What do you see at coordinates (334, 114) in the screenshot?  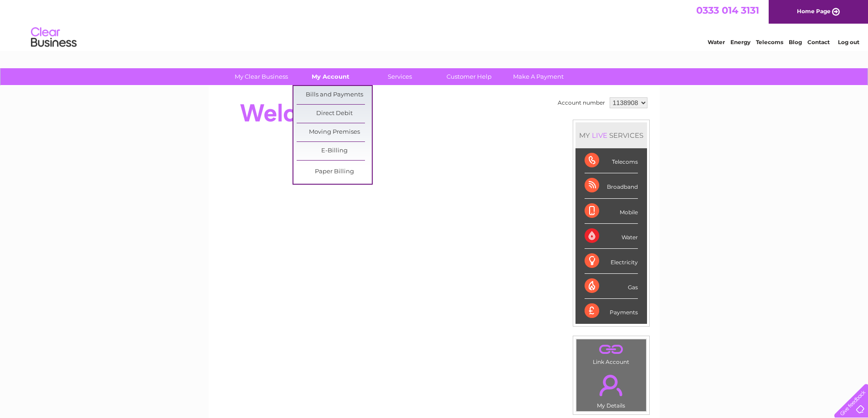 I see `a: Direct Debit` at bounding box center [334, 114].